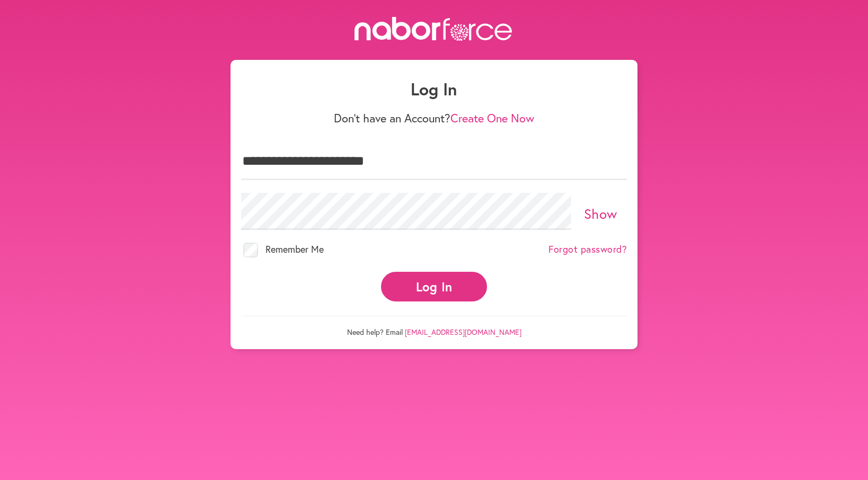  Describe the element at coordinates (587, 250) in the screenshot. I see `a: Forgot password?` at that location.